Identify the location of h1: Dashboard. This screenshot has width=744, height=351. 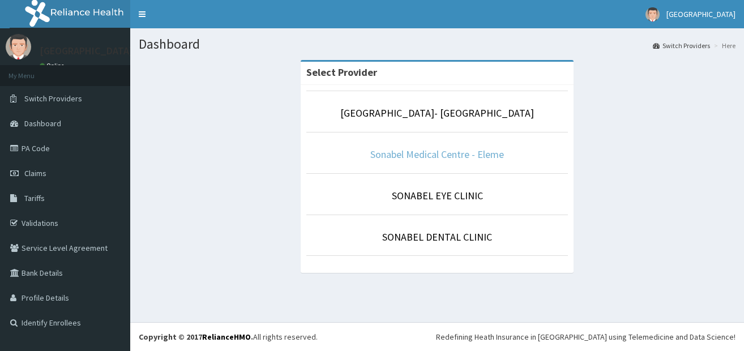
(437, 44).